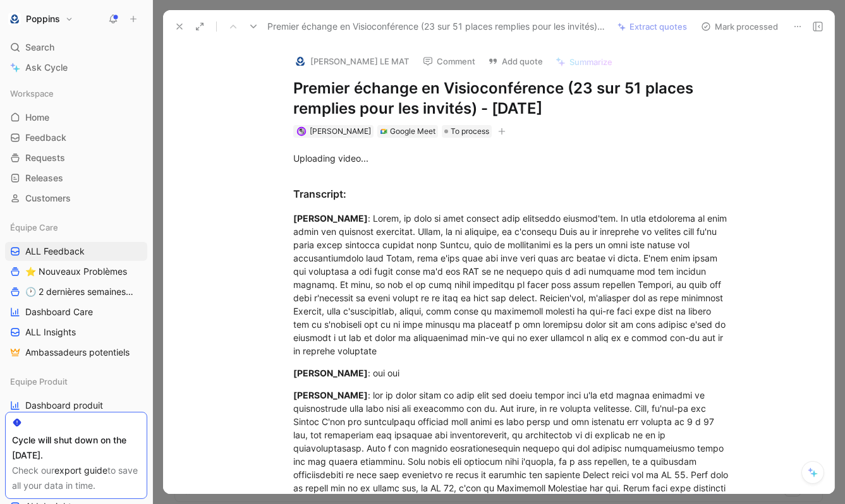 This screenshot has width=845, height=504. I want to click on a: Home, so click(76, 117).